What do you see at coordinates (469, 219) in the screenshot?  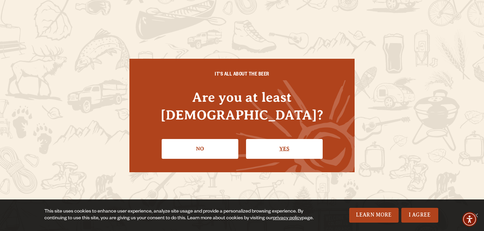 I see `div: Accessibility Menu` at bounding box center [469, 219].